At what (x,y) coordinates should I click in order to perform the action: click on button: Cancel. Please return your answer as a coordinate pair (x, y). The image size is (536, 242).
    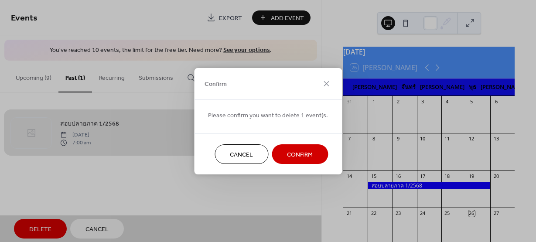
    Looking at the image, I should click on (241, 154).